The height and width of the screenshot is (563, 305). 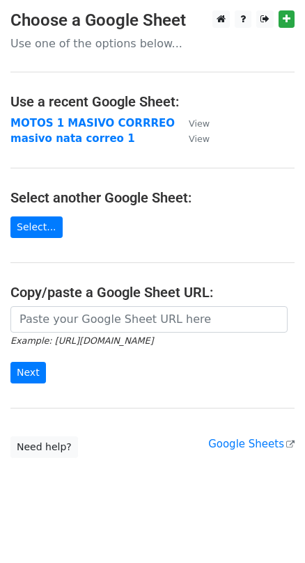 What do you see at coordinates (152, 20) in the screenshot?
I see `h3: Choose a Google Sheet` at bounding box center [152, 20].